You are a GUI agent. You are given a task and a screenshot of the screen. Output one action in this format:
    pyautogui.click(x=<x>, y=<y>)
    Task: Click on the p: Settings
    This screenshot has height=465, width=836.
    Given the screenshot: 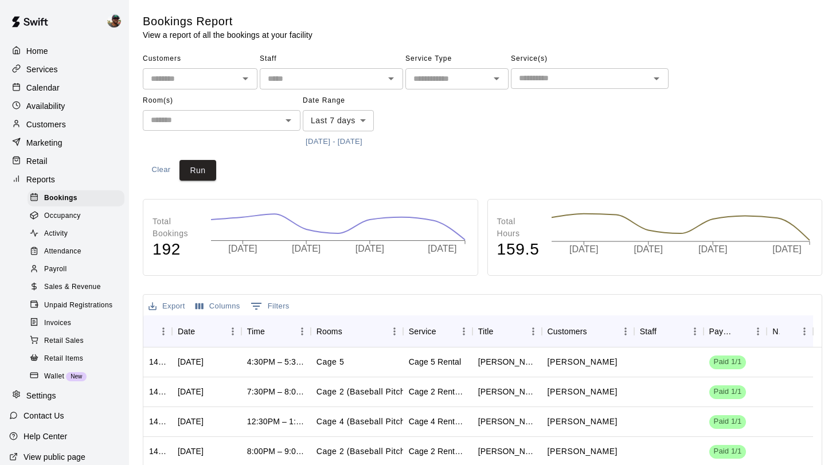 What is the action you would take?
    pyautogui.click(x=41, y=396)
    